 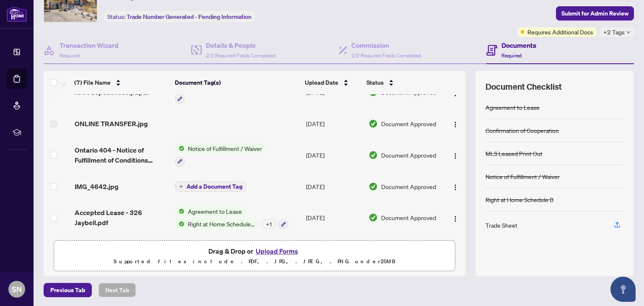 What do you see at coordinates (523, 177) in the screenshot?
I see `div: Notice of Fulfillment / Waiver` at bounding box center [523, 177].